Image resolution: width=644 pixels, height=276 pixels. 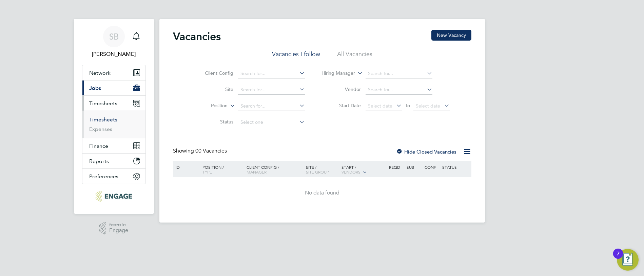 What do you see at coordinates (351, 172) in the screenshot?
I see `span: Vendors` at bounding box center [351, 172].